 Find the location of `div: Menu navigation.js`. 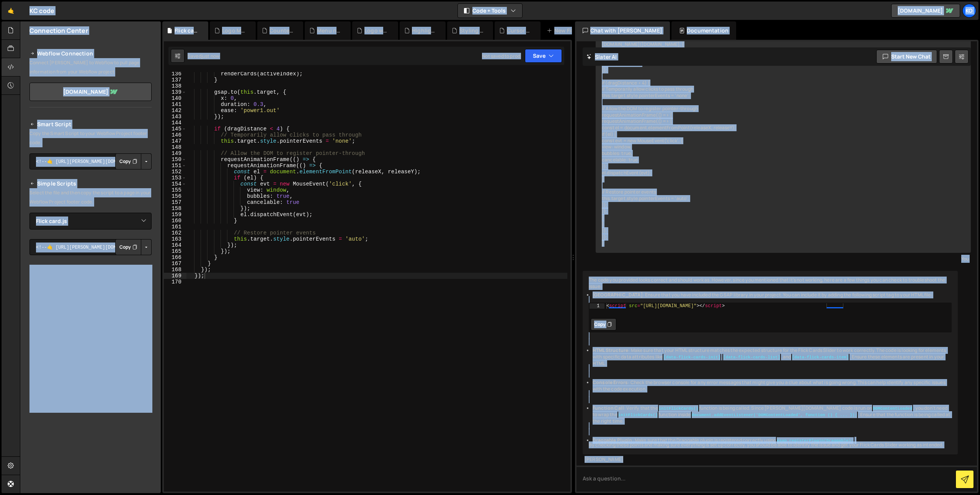

div: Menu navigation.js is located at coordinates (329, 30).